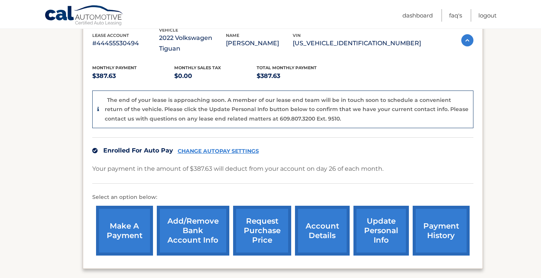  I want to click on span: Monthly Payment, so click(114, 68).